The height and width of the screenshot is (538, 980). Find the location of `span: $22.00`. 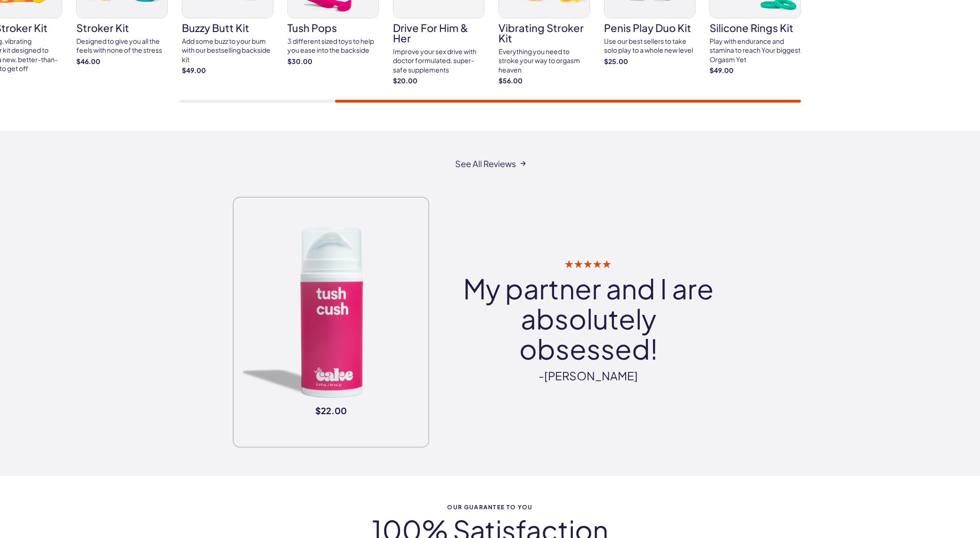

span: $22.00 is located at coordinates (331, 411).